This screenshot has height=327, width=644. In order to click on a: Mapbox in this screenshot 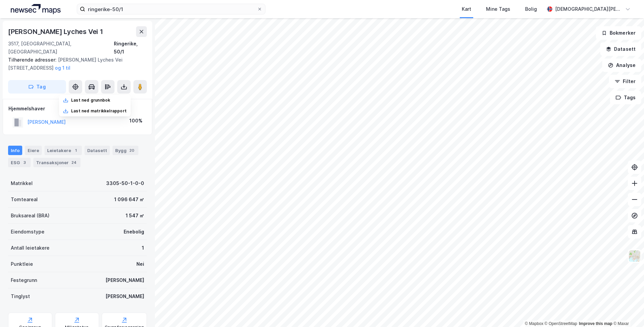, I will do `click(534, 323)`.